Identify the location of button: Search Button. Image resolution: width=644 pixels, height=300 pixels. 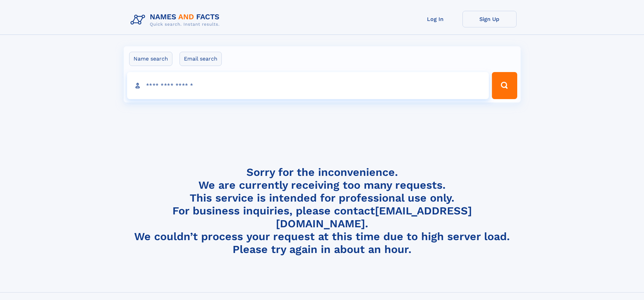
(504, 85).